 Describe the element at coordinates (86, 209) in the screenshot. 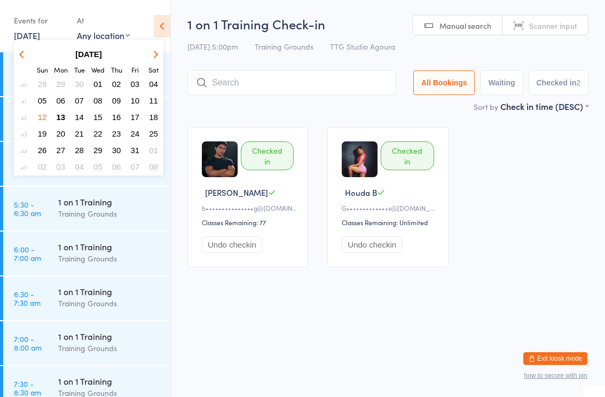

I see `a: 5:30 -6:30 am1 on 1 TrainingTraining Grounds` at that location.